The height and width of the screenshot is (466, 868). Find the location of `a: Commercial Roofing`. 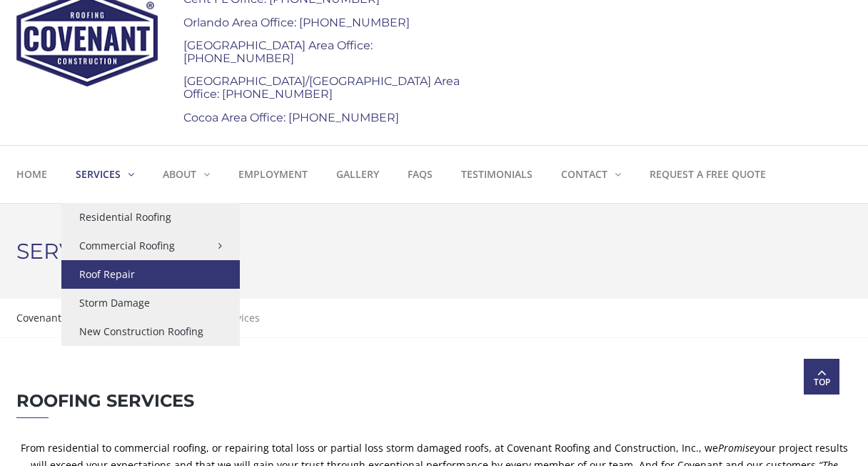

a: Commercial Roofing is located at coordinates (151, 246).